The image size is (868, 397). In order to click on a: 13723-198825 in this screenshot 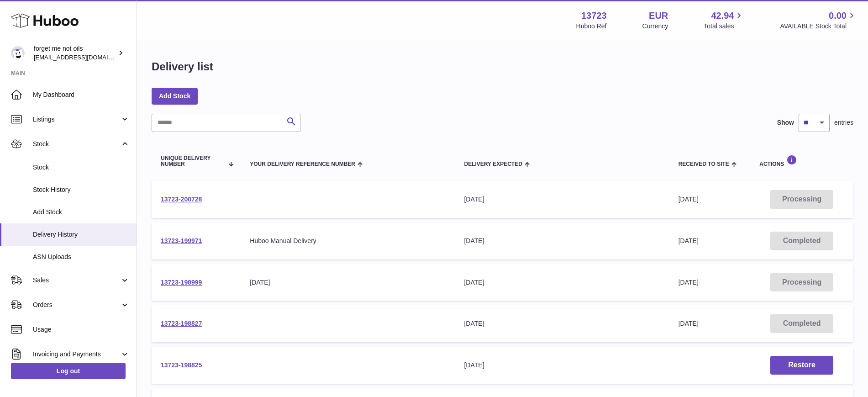, I will do `click(181, 365)`.